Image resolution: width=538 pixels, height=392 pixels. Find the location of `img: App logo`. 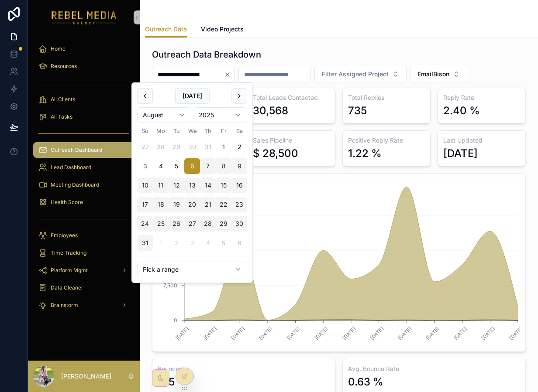

img: App logo is located at coordinates (84, 17).